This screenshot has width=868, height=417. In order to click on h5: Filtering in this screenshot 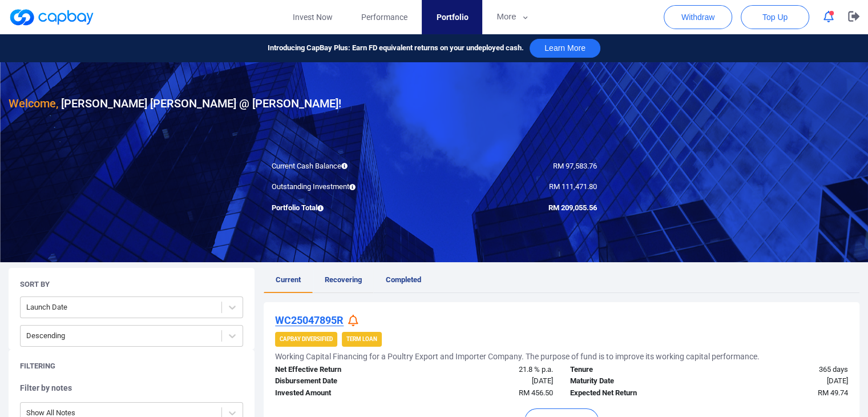, I will do `click(37, 366)`.